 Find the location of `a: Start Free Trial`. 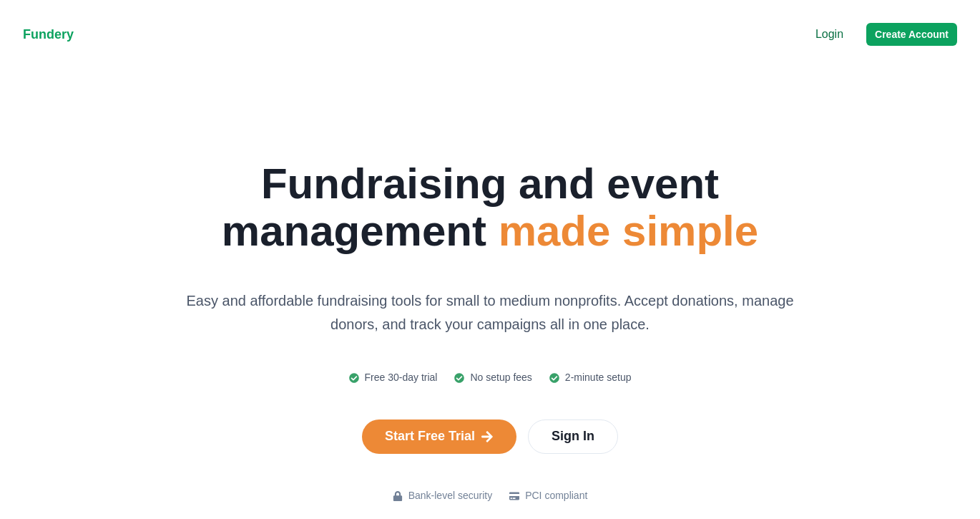

a: Start Free Trial is located at coordinates (439, 436).